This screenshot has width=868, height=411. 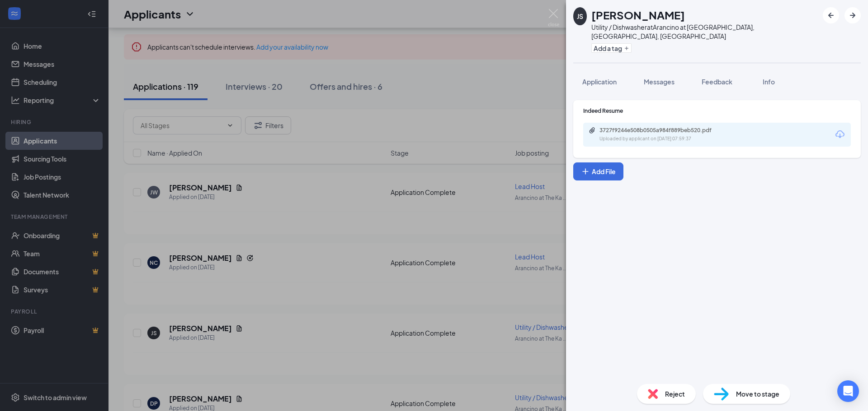 I want to click on button: ArrowRight, so click(x=852, y=15).